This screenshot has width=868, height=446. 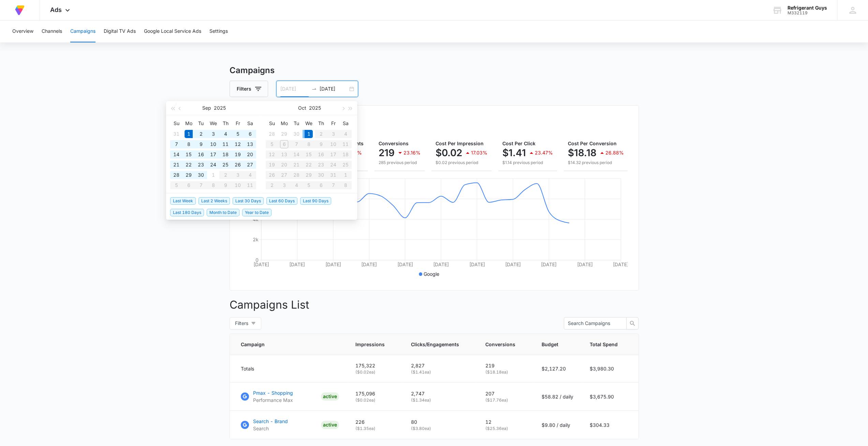 I want to click on img: Google Ads, so click(x=245, y=424).